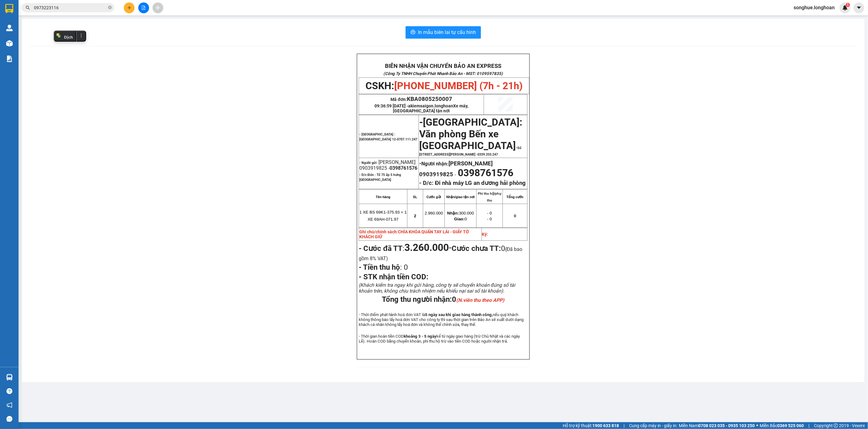  Describe the element at coordinates (70, 8) in the screenshot. I see `input: Tìm tên, số ĐT hoặc mã đơn` at that location.